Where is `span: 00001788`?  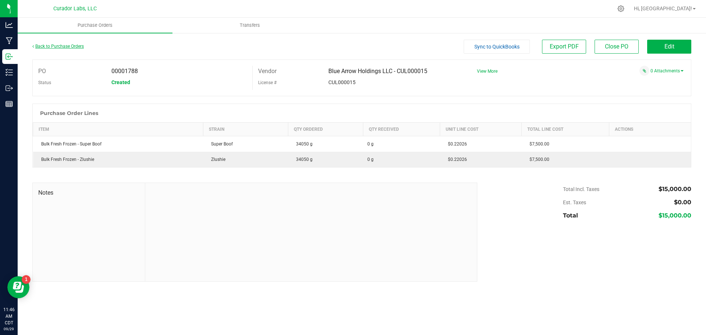
span: 00001788 is located at coordinates (125, 71).